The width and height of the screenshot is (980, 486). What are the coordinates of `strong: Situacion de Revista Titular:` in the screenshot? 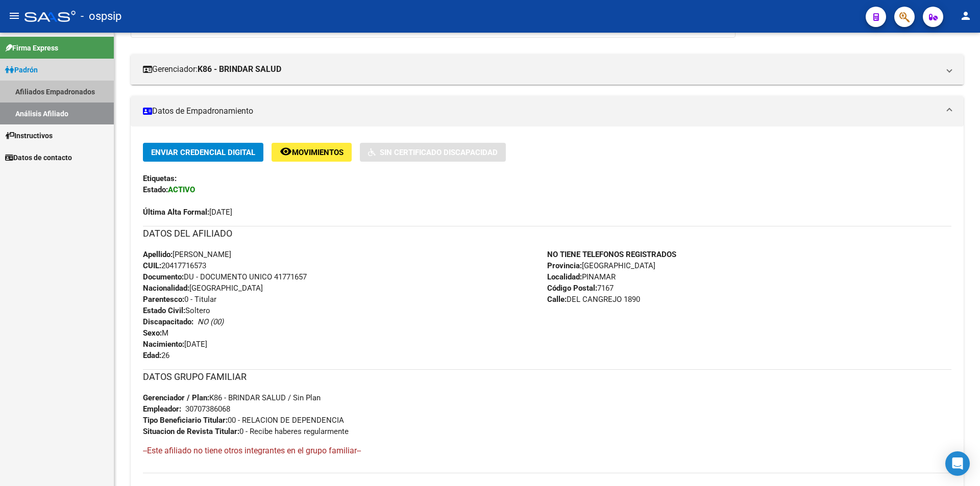 It's located at (191, 432).